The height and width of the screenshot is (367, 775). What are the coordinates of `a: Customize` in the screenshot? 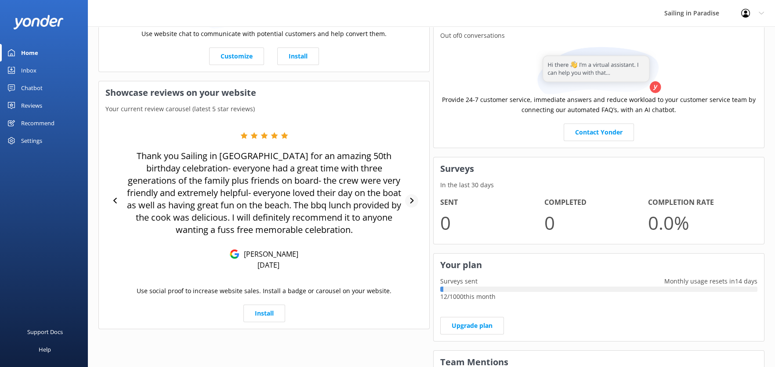 It's located at (236, 56).